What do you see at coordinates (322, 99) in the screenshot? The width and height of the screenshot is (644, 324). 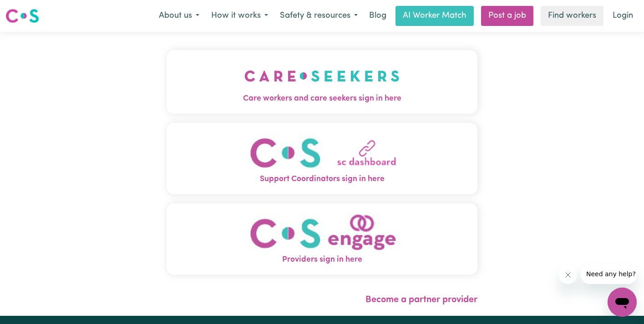 I see `span: Care workers and care seekers sign in here` at bounding box center [322, 99].